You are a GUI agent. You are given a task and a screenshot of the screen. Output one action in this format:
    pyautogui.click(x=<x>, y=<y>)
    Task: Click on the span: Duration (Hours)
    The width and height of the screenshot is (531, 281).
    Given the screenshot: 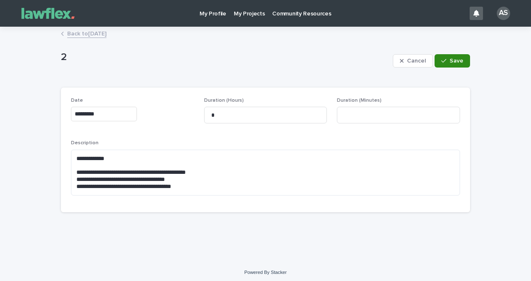 What is the action you would take?
    pyautogui.click(x=224, y=101)
    